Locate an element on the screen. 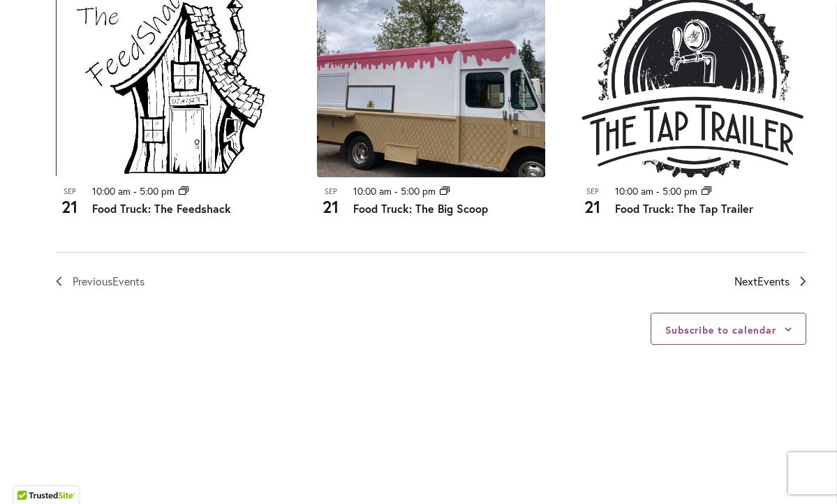 This screenshot has width=837, height=504. button: Subscribe to calendar is located at coordinates (720, 329).